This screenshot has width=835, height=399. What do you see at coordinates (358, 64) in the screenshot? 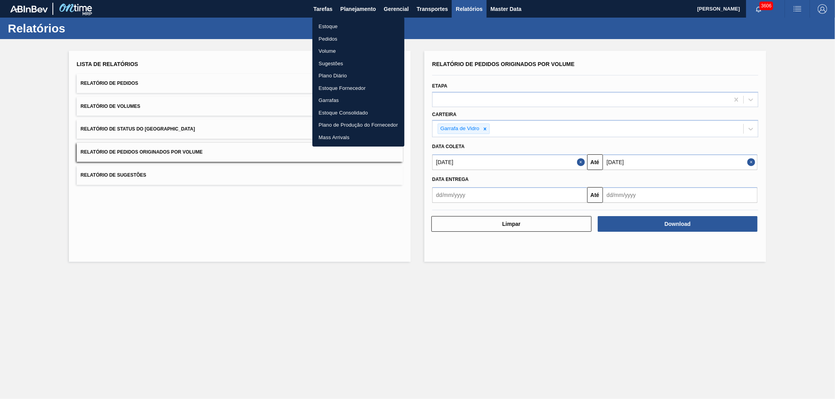
I see `li: Sugestões` at bounding box center [358, 64].